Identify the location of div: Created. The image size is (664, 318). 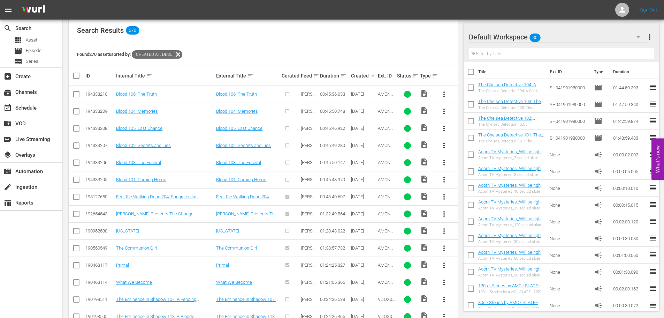
(363, 76).